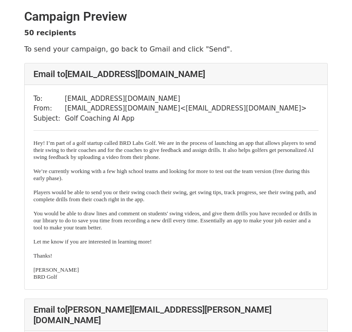  What do you see at coordinates (176, 256) in the screenshot?
I see `p: Thanks!` at bounding box center [176, 256].